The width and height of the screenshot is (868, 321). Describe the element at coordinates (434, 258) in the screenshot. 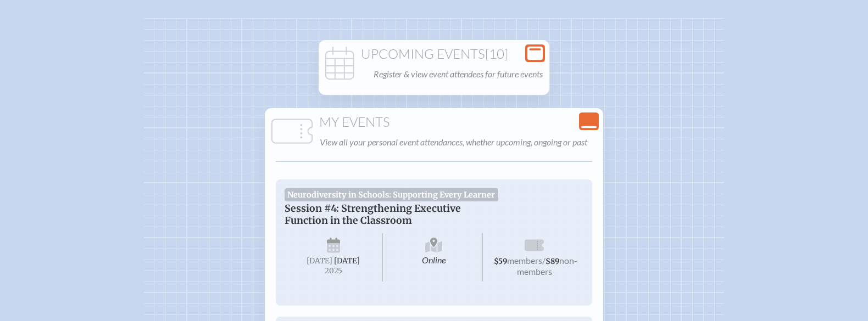

I see `span: Online` at that location.